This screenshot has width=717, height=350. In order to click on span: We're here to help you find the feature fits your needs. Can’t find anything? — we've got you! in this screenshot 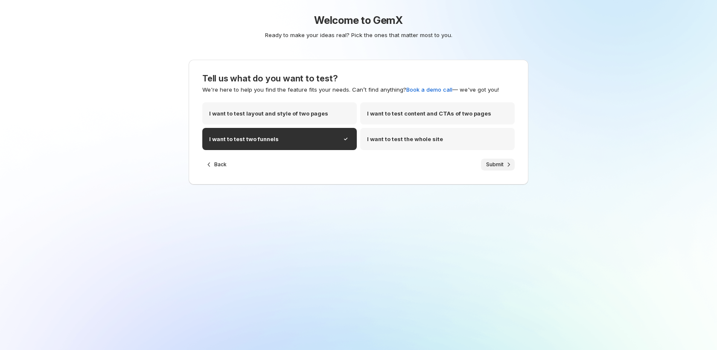, I will do `click(350, 90)`.